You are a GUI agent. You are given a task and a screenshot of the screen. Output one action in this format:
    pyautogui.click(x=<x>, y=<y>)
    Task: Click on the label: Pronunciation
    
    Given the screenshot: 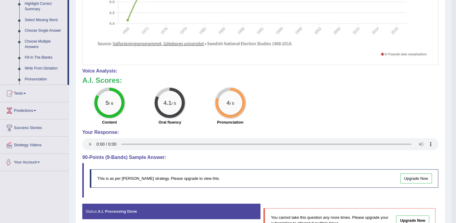 What is the action you would take?
    pyautogui.click(x=230, y=122)
    